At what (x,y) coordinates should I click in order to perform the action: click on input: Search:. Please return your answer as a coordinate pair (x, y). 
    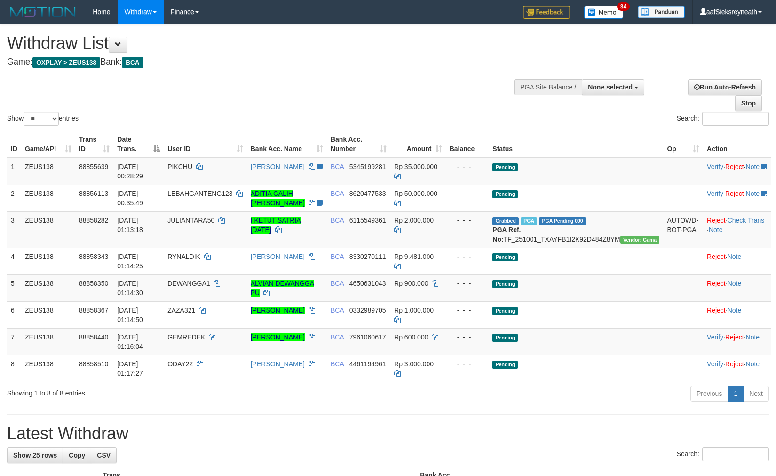
    Looking at the image, I should click on (736, 454).